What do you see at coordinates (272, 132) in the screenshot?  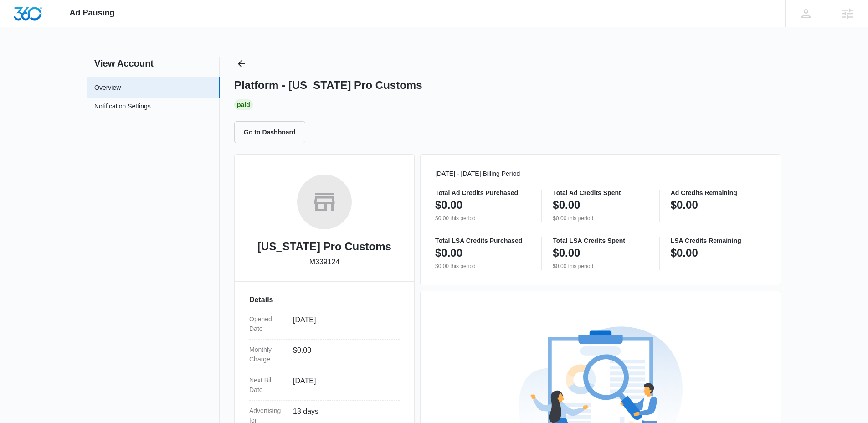 I see `a: Go to Dashboard` at bounding box center [272, 132].